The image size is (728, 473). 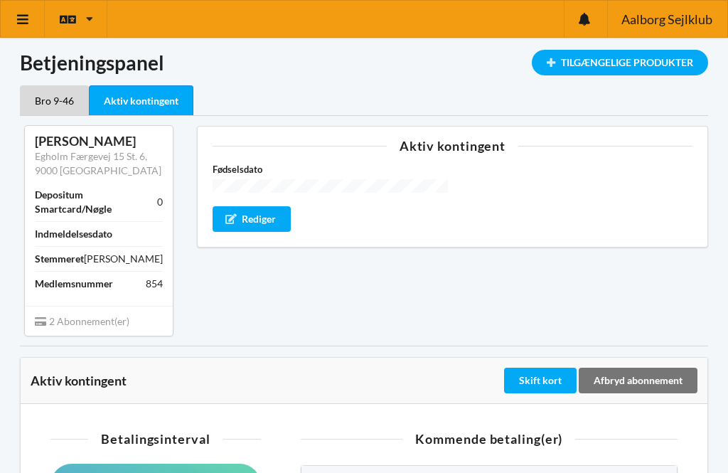 What do you see at coordinates (96, 202) in the screenshot?
I see `div: Depositum Smartcard/Nøgle` at bounding box center [96, 202].